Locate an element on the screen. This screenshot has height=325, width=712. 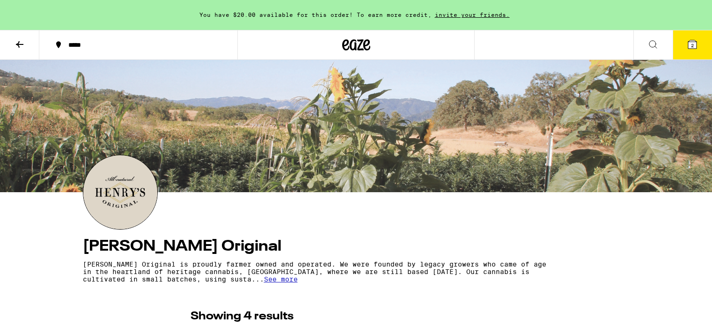
span: See more is located at coordinates (281, 279).